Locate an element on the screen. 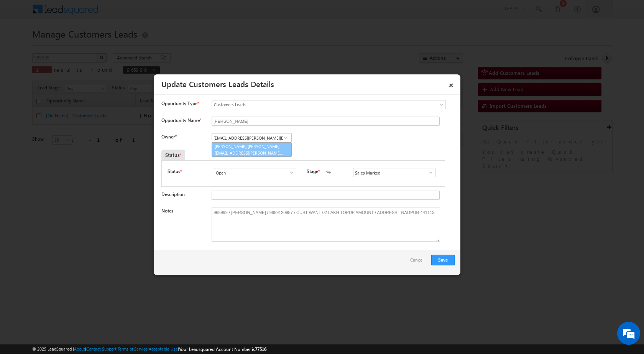  a: Terms of Service is located at coordinates (133, 348).